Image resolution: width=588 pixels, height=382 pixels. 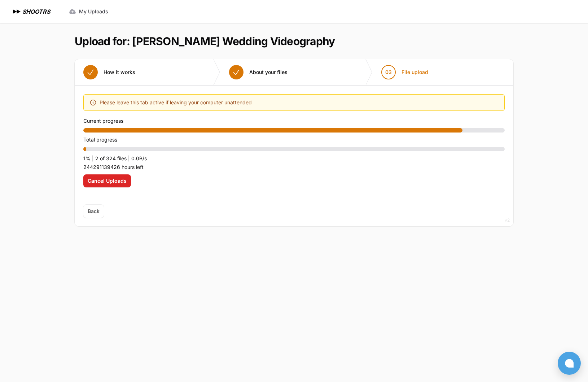 What do you see at coordinates (176, 102) in the screenshot?
I see `span: Please leave this tab active if leaving your computer unattended` at bounding box center [176, 102].